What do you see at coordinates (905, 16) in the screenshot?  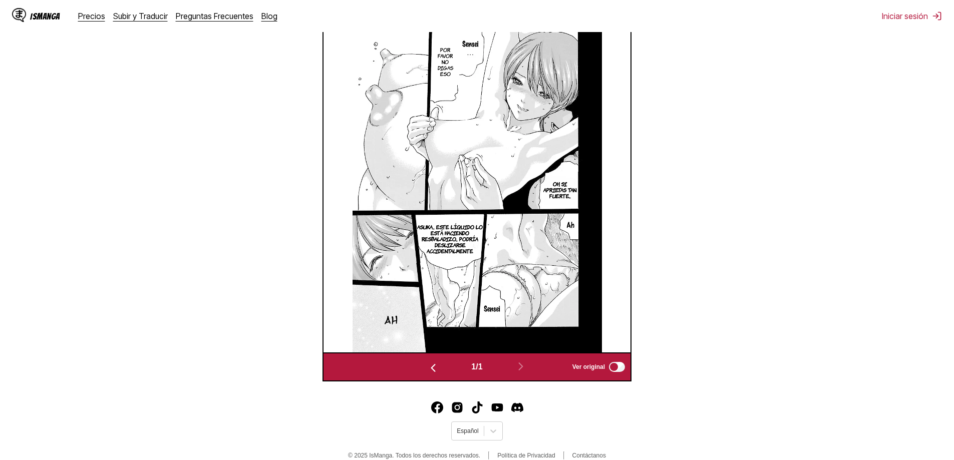 I see `font: Iniciar sesión` at bounding box center [905, 16].